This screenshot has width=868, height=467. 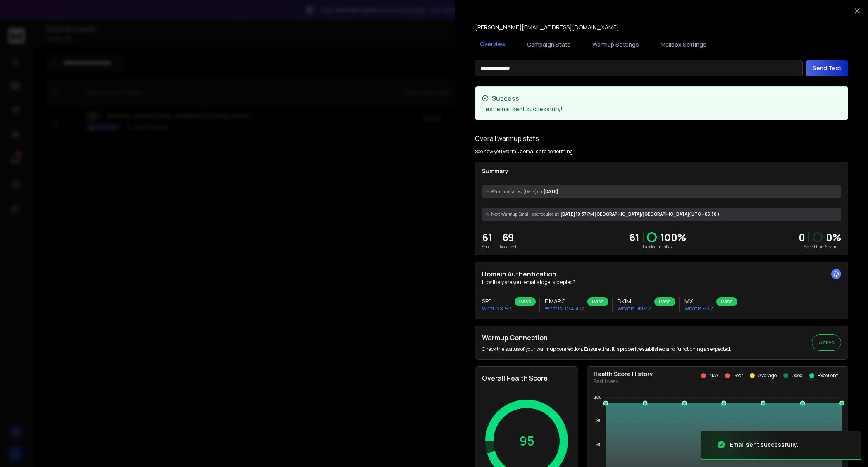 What do you see at coordinates (508, 247) in the screenshot?
I see `p: Received` at bounding box center [508, 247].